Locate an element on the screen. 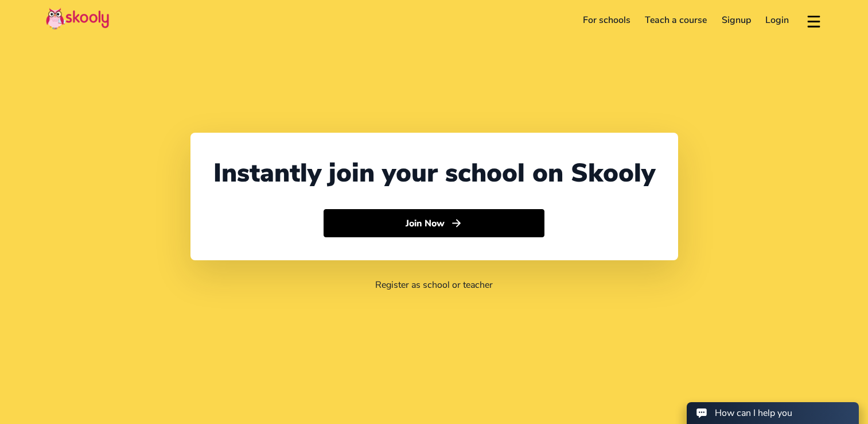 This screenshot has width=868, height=424. div: Instantly join your school on Skooly is located at coordinates (434, 173).